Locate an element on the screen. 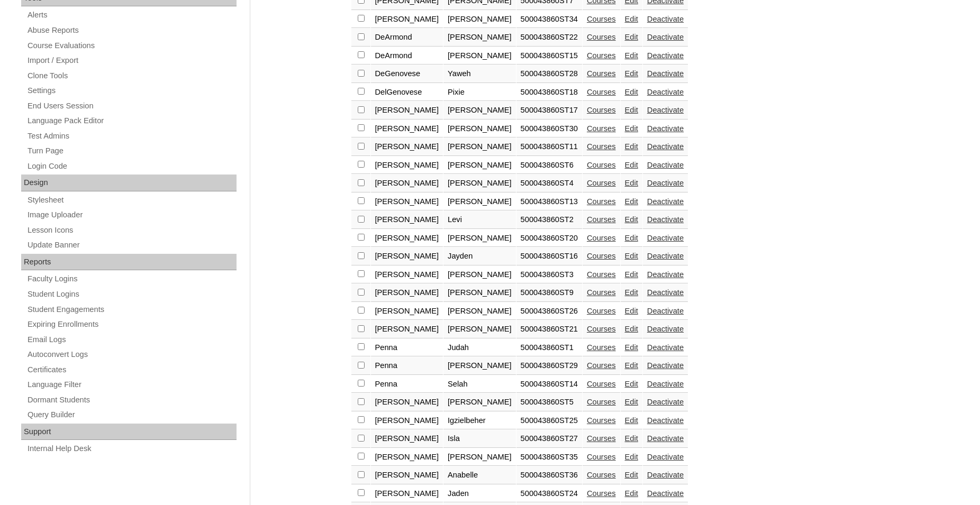 This screenshot has width=980, height=505. td: Igzielbeher is located at coordinates (480, 421).